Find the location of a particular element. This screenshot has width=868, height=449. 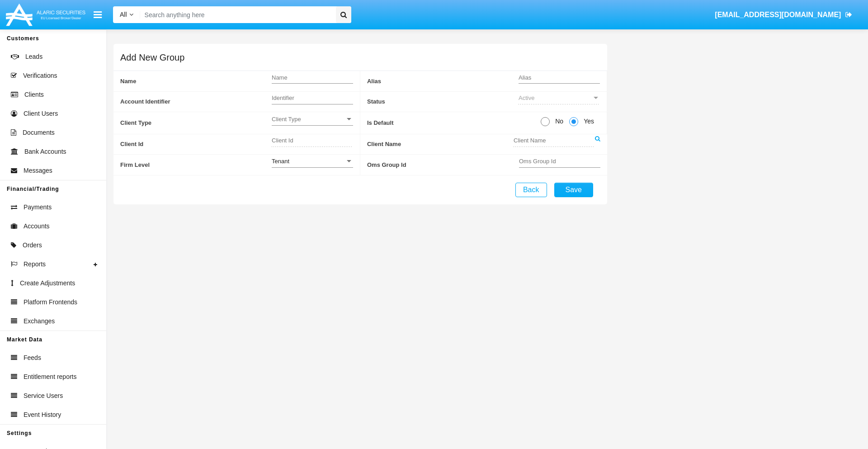

span: Active is located at coordinates (527, 98).